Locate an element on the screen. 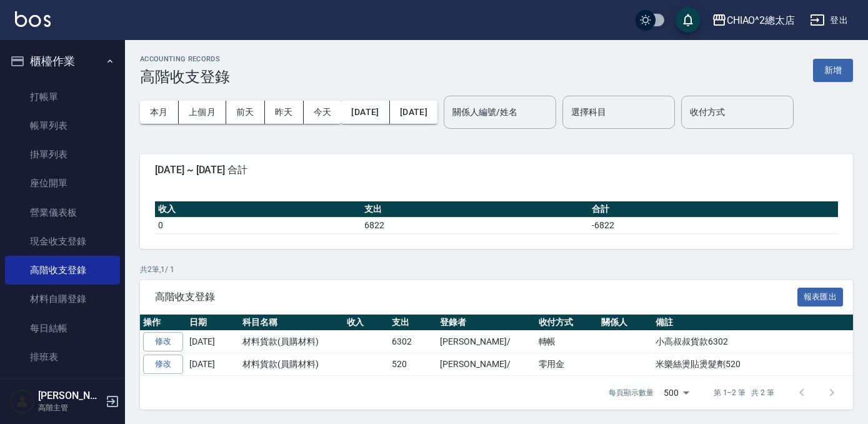  a: 高階收支登錄 is located at coordinates (63, 270).